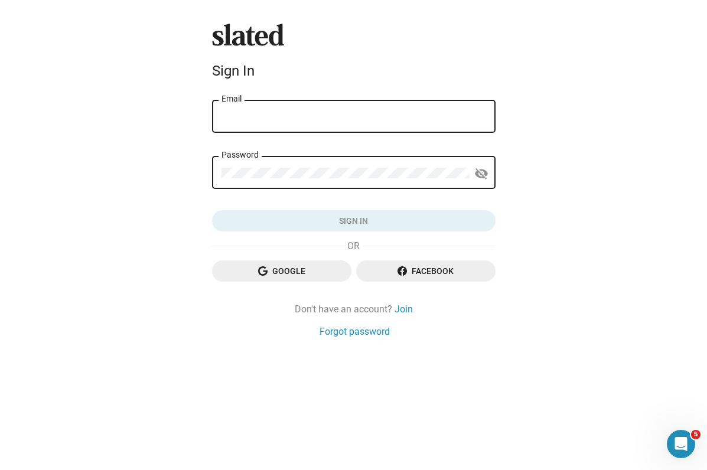 The width and height of the screenshot is (707, 470). I want to click on mat-icon: visibility_off, so click(481, 174).